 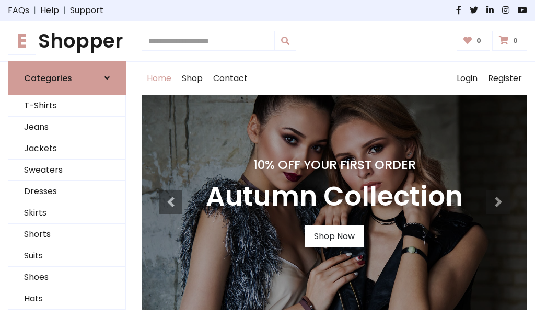 What do you see at coordinates (67, 106) in the screenshot?
I see `a: T-Shirts` at bounding box center [67, 106].